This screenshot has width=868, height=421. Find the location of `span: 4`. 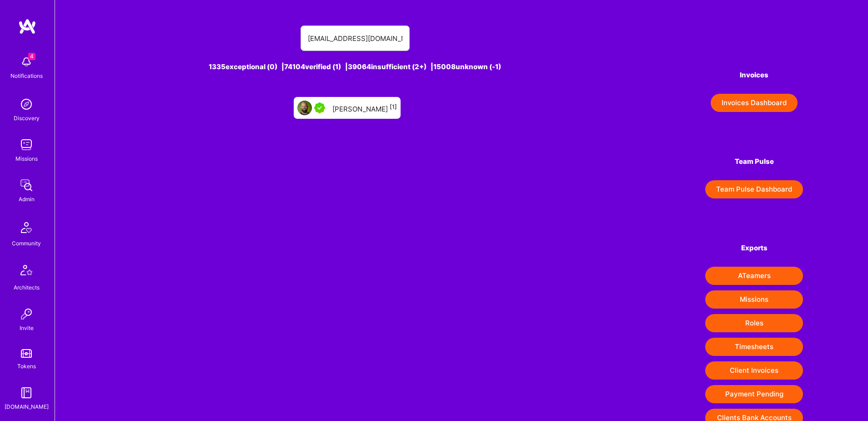

span: 4 is located at coordinates (32, 57).